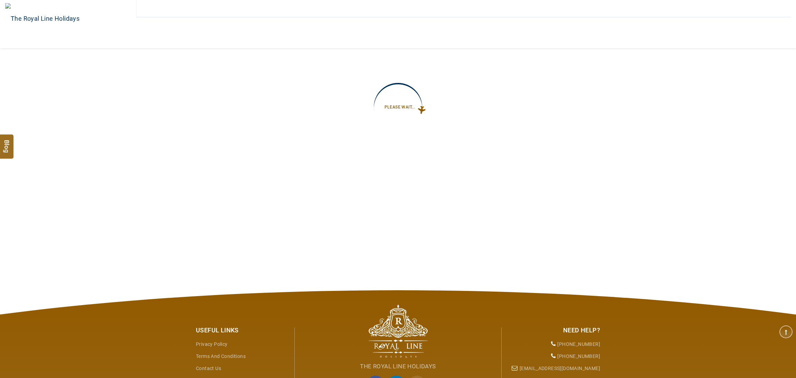 The width and height of the screenshot is (796, 378). I want to click on div: Useful Links, so click(243, 330).